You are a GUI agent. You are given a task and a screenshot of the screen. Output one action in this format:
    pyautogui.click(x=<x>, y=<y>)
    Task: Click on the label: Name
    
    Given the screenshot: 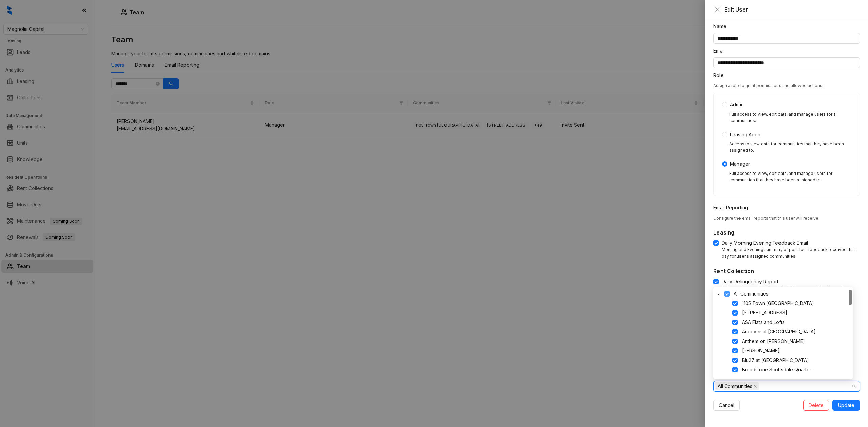 What is the action you would take?
    pyautogui.click(x=722, y=27)
    